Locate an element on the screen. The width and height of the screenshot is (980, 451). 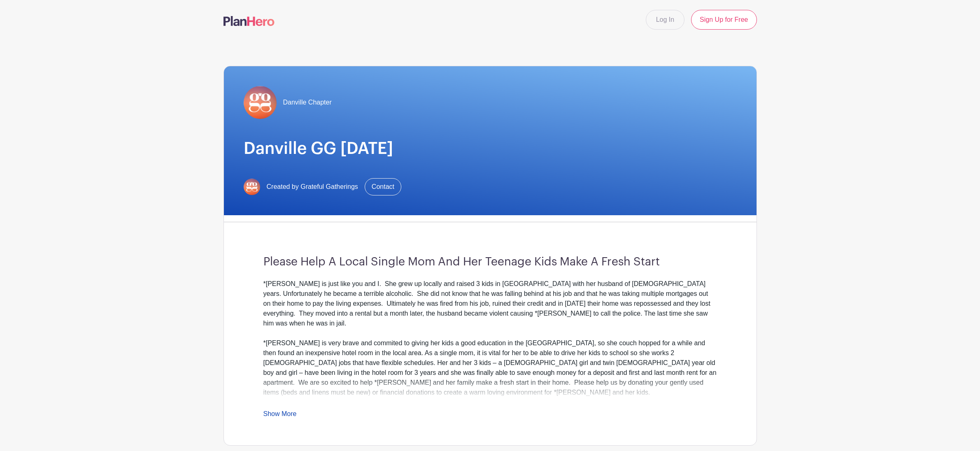
a: Contact is located at coordinates (382, 186).